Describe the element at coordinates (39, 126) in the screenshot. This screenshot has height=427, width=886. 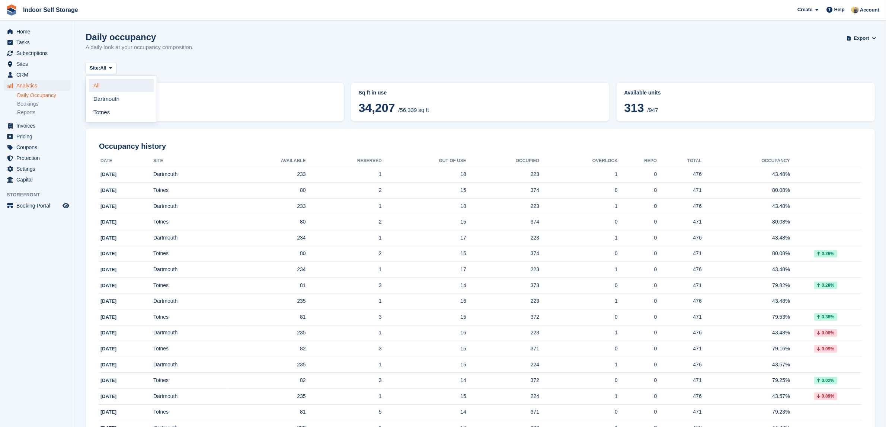
I see `span: Invoices` at that location.